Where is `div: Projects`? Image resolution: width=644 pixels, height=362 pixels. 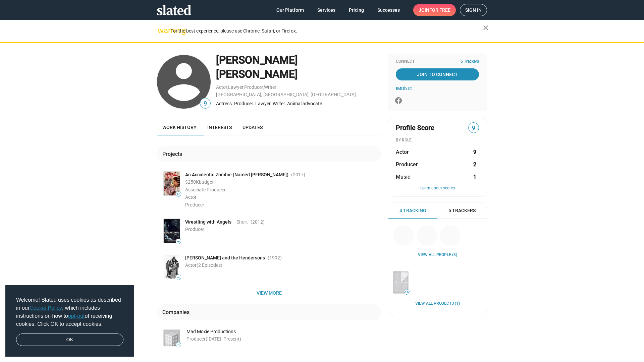
div: Projects is located at coordinates (173, 154).